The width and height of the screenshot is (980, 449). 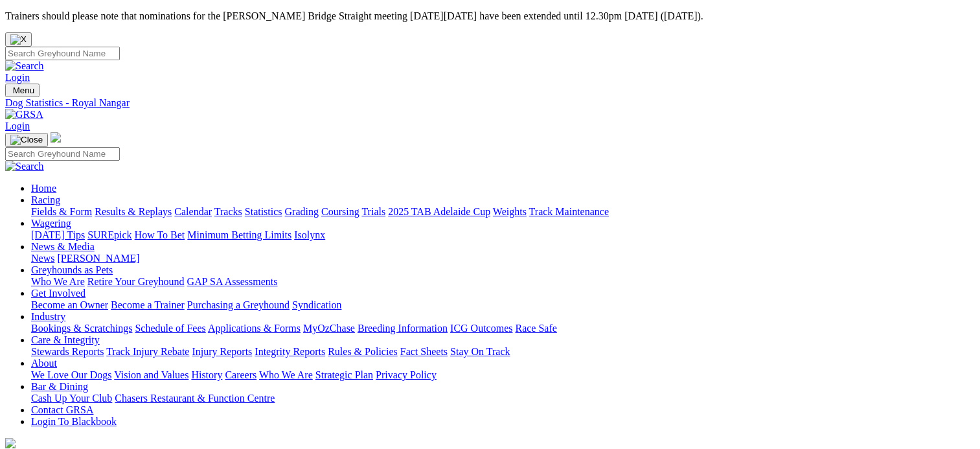 I want to click on a: Weights, so click(x=510, y=211).